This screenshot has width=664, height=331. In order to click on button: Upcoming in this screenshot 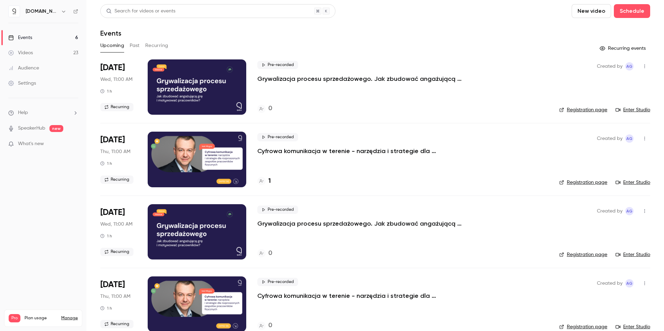, I will do `click(112, 46)`.